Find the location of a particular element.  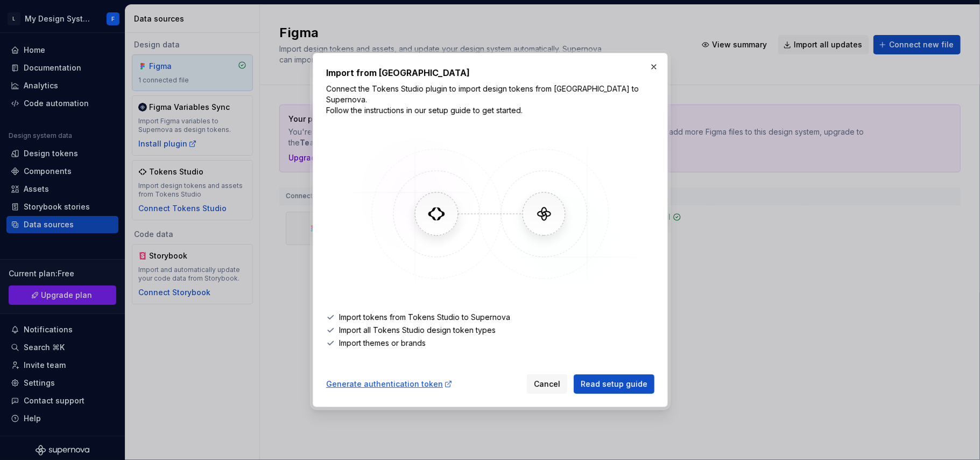

li: Import all Tokens Studio design token types is located at coordinates (490, 330).